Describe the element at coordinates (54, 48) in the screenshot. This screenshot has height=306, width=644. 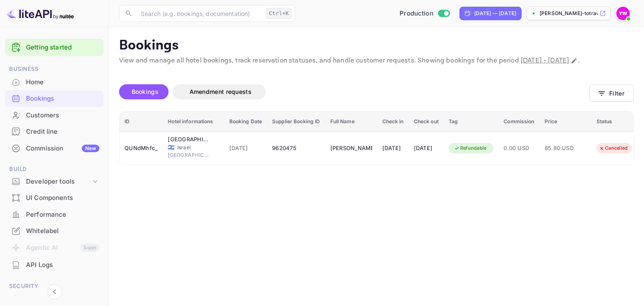
I see `div: Getting started` at that location.